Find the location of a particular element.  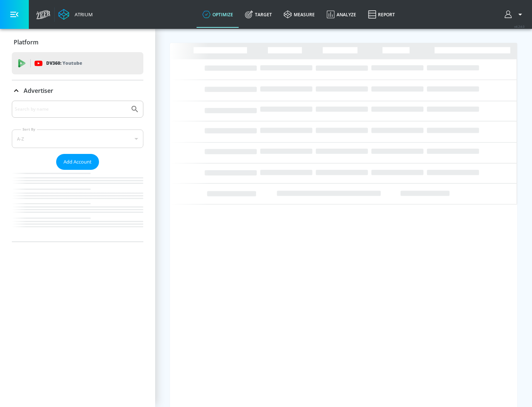

a: Report is located at coordinates (381, 14).